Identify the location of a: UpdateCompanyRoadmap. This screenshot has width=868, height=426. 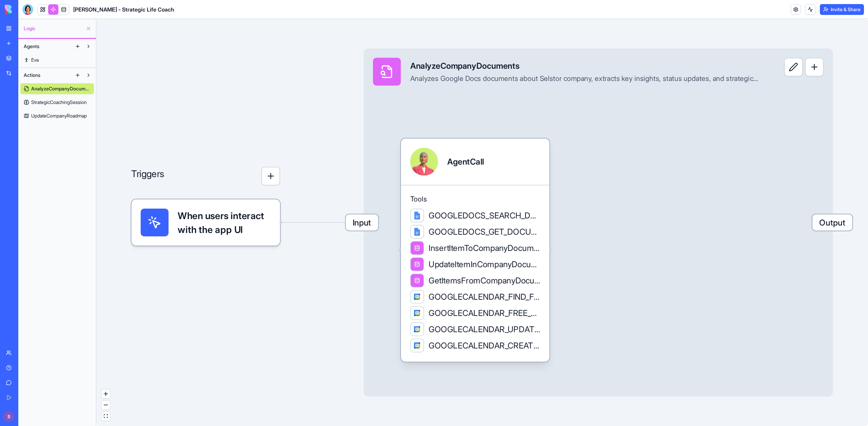
(57, 116).